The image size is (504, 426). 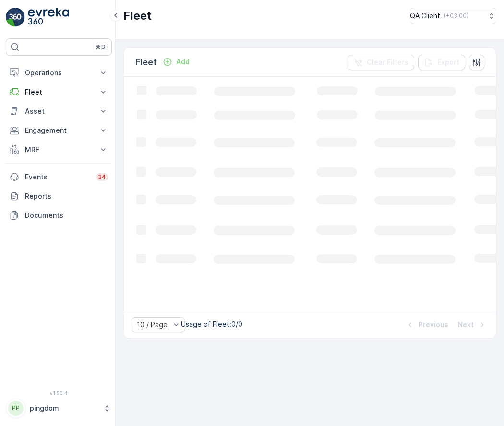 What do you see at coordinates (49, 17) in the screenshot?
I see `img: logo_light-DOdMpM7g.png` at bounding box center [49, 17].